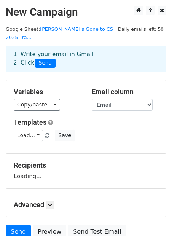  Describe the element at coordinates (45, 63) in the screenshot. I see `span: Send` at that location.